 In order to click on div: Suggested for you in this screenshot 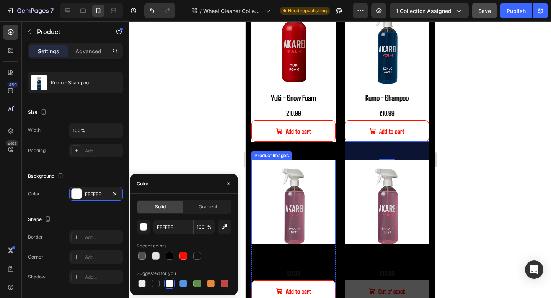, I will do `click(156, 273)`.